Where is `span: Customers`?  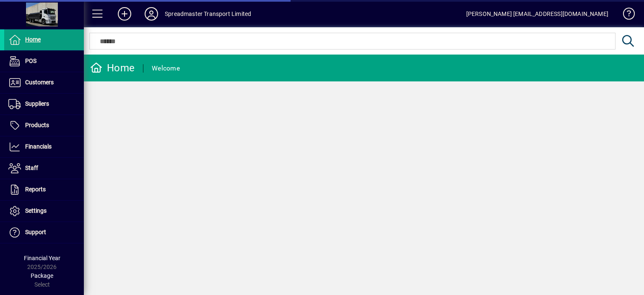 span: Customers is located at coordinates (40, 82).